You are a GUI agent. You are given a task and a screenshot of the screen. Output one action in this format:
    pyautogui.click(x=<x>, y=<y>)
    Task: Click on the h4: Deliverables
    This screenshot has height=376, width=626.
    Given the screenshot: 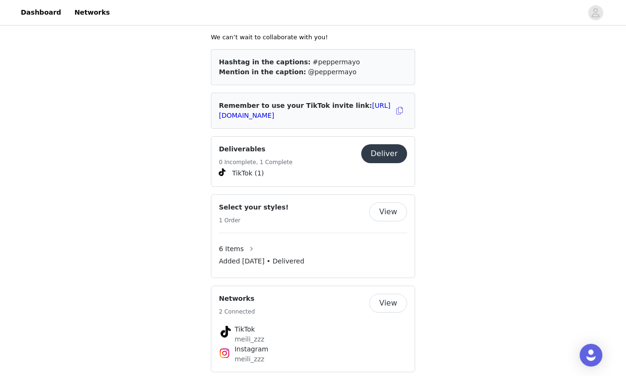 What is the action you would take?
    pyautogui.click(x=256, y=149)
    